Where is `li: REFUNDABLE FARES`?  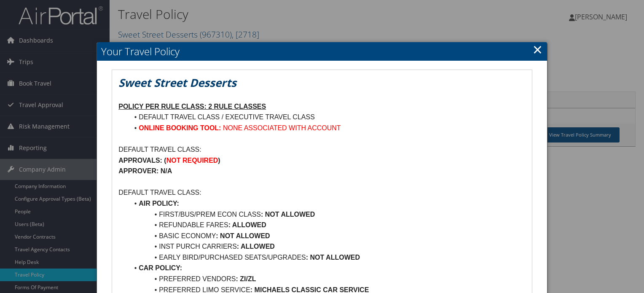 li: REFUNDABLE FARES is located at coordinates (327, 225).